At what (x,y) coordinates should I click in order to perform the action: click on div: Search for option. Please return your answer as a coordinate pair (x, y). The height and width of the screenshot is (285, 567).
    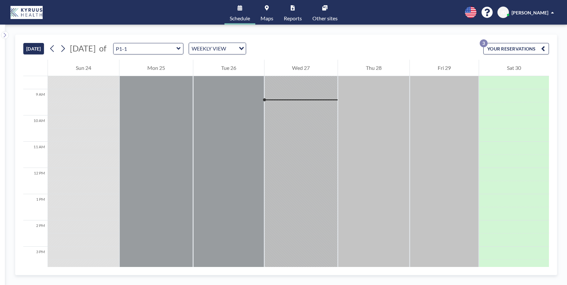
    Looking at the image, I should click on (217, 49).